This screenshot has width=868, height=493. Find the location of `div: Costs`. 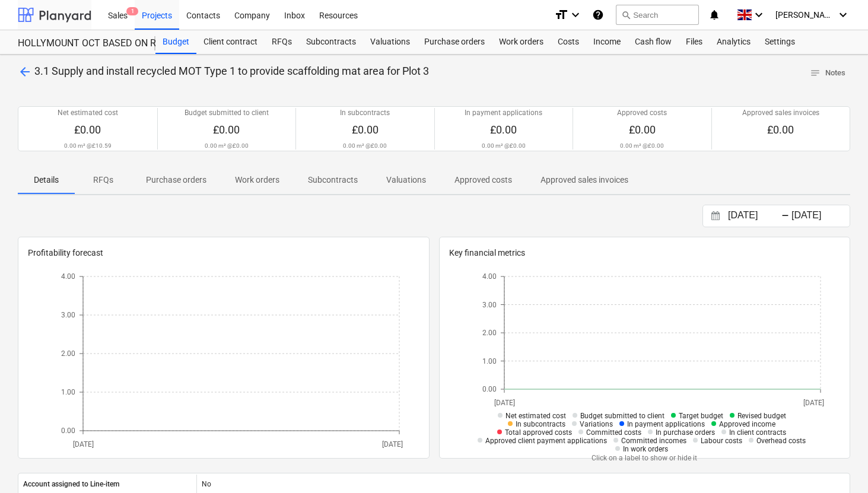

div: Costs is located at coordinates (569, 42).